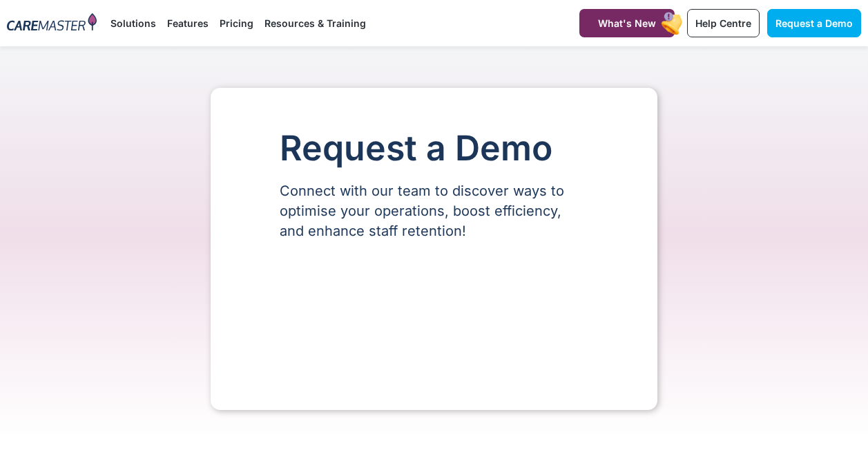 This screenshot has width=868, height=466. What do you see at coordinates (434, 211) in the screenshot?
I see `p: Connect with our team to discover ways to optimise your operations, boost efficiency, and enhance...` at bounding box center [434, 211].